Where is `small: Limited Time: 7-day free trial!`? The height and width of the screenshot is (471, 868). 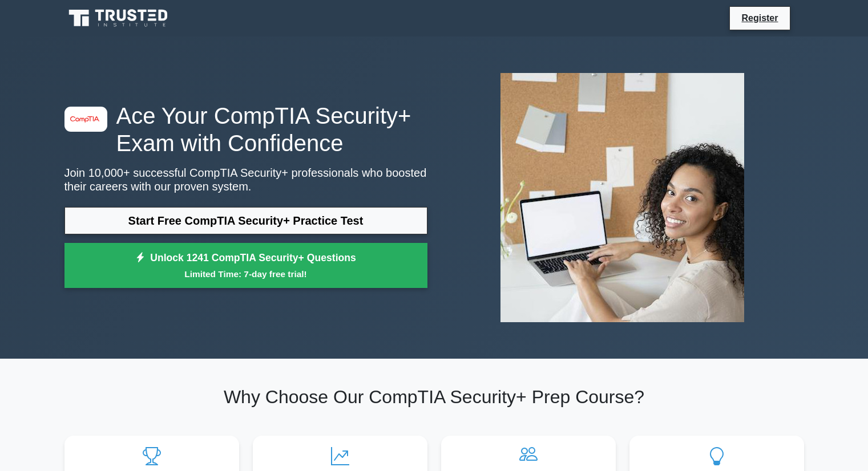 small: Limited Time: 7-day free trial! is located at coordinates (246, 274).